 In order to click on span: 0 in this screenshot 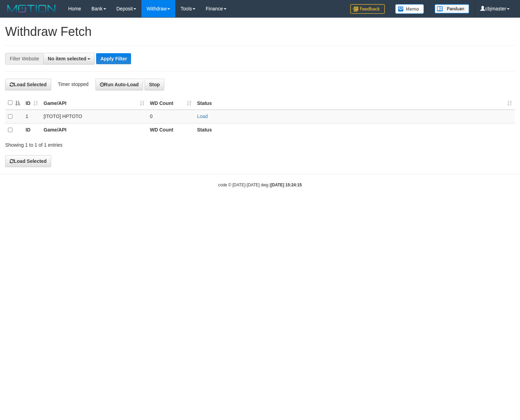, I will do `click(151, 117)`.